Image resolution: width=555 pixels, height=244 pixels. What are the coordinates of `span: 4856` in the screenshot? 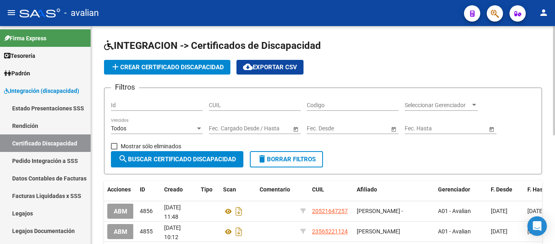 It's located at (146, 211).